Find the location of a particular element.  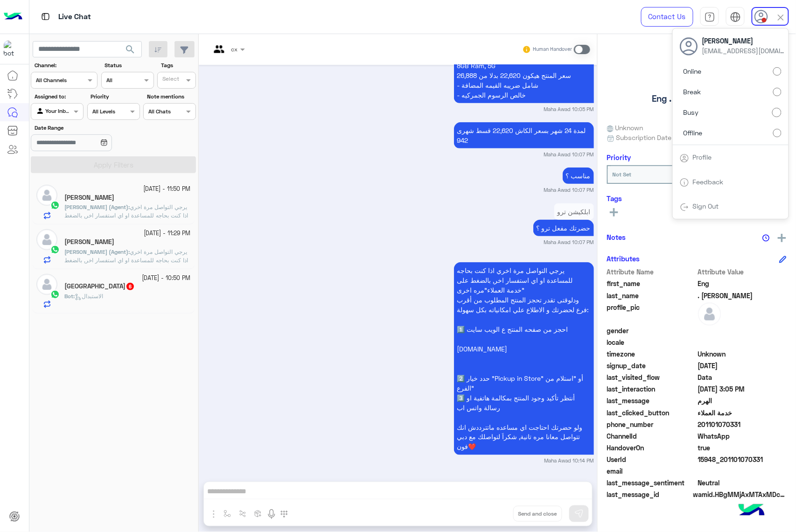

a: tab is located at coordinates (710, 17).